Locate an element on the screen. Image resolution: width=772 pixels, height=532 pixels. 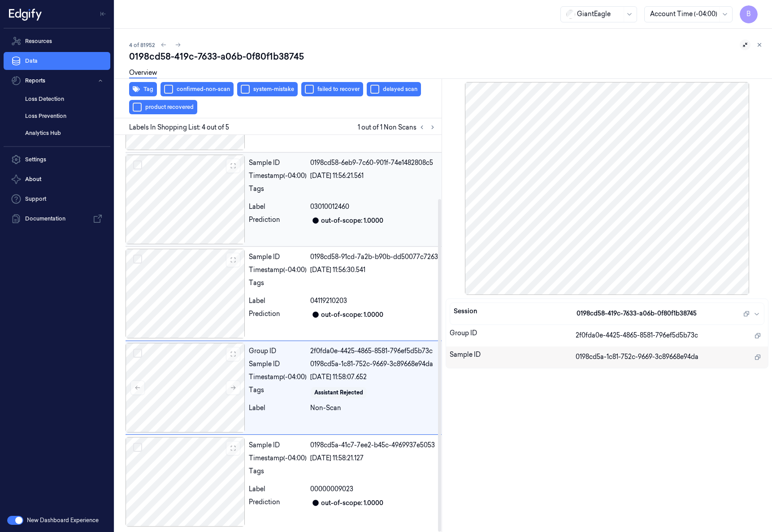
span: 0198cd5a-1c81-752c-9669-3c89668e94da is located at coordinates (637, 356).